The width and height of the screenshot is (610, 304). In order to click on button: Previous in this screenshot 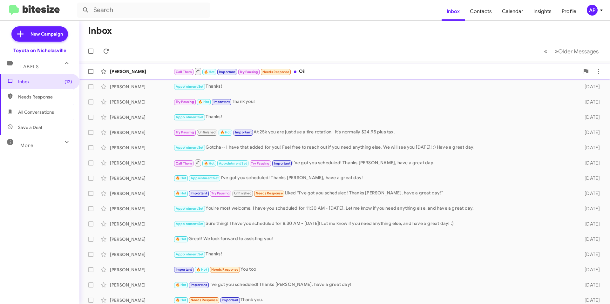, I will do `click(546, 51)`.